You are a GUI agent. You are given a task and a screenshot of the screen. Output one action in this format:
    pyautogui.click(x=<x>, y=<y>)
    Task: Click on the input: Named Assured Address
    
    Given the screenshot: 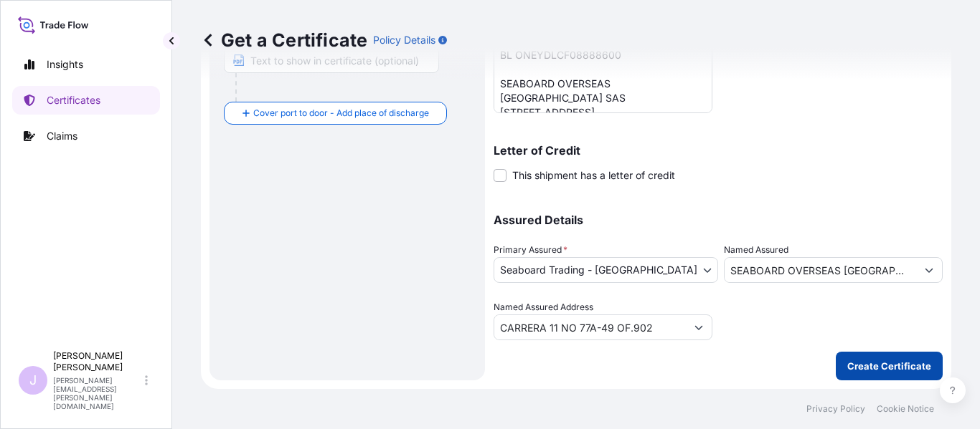 What is the action you would take?
    pyautogui.click(x=590, y=327)
    